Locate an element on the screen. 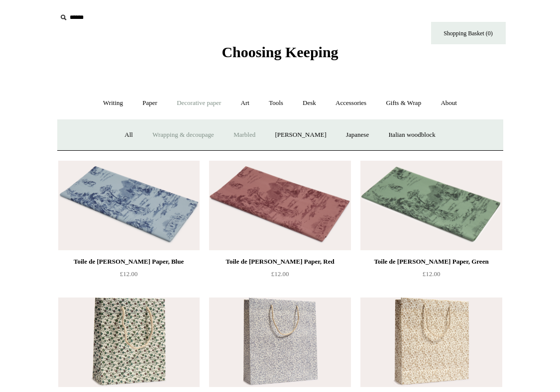  a: Toile de Jouy Tissue Paper, Green Toile de Jouy Tissue Paper, Green is located at coordinates (431, 205).